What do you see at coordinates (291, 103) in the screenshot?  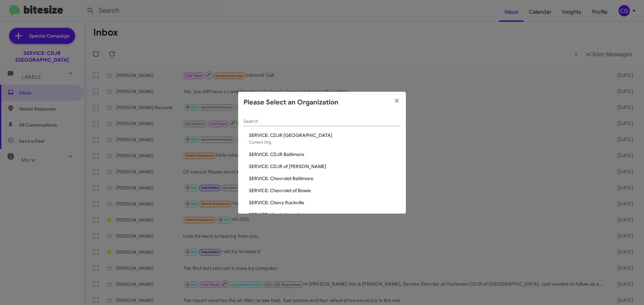 I see `h2: Please Select an Organization` at bounding box center [291, 103].